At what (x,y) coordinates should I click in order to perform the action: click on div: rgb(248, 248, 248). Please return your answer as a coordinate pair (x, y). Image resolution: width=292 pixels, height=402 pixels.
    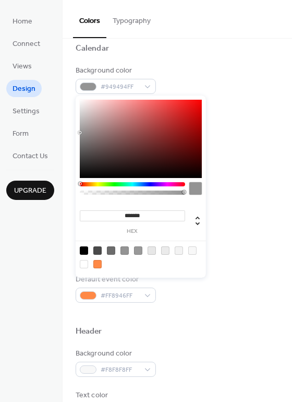
    Looking at the image, I should click on (193, 251).